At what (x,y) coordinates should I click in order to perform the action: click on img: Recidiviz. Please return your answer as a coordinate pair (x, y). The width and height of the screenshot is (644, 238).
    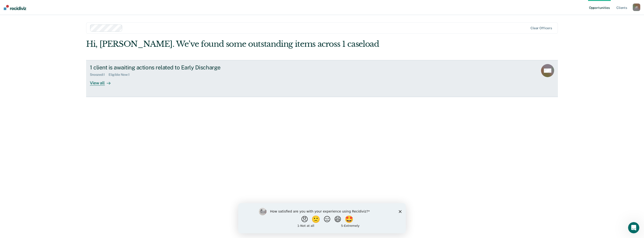
    Looking at the image, I should click on (15, 7).